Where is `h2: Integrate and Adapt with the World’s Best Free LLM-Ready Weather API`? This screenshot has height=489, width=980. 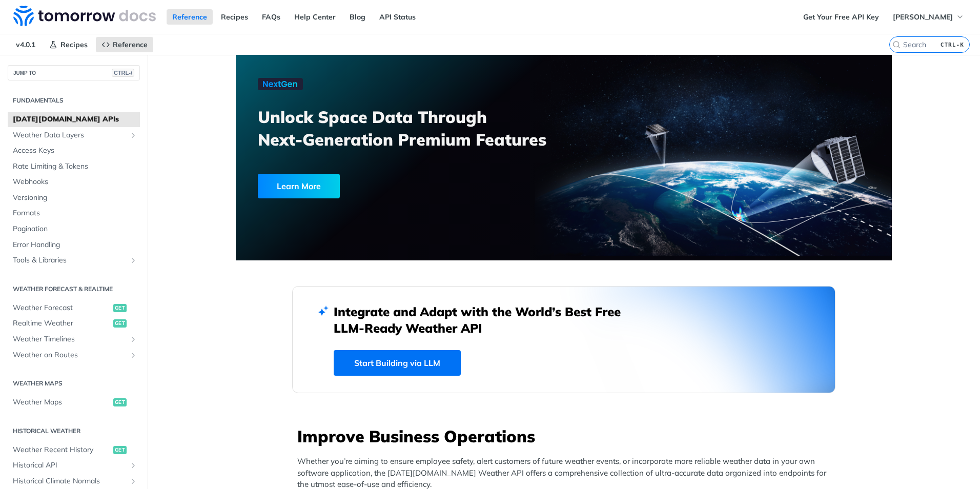
h2: Integrate and Adapt with the World’s Best Free LLM-Ready Weather API is located at coordinates (485, 320).